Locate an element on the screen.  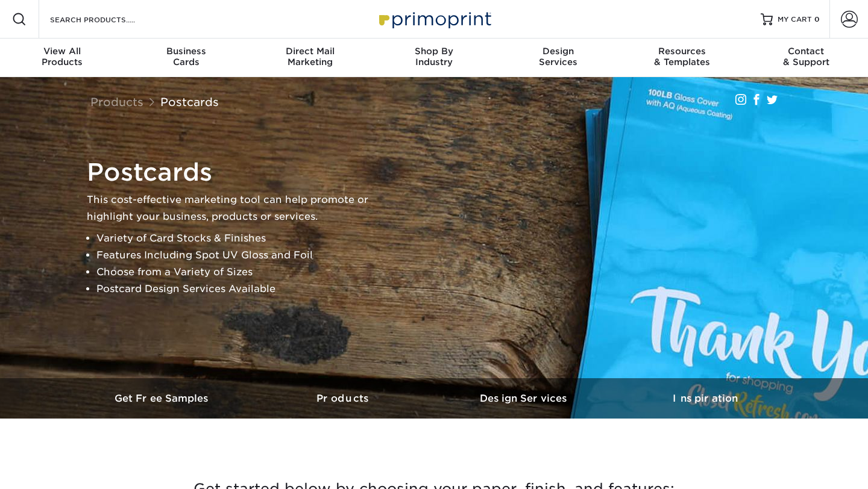
li: Features Including Spot UV Gloss and Foil is located at coordinates (242, 256).